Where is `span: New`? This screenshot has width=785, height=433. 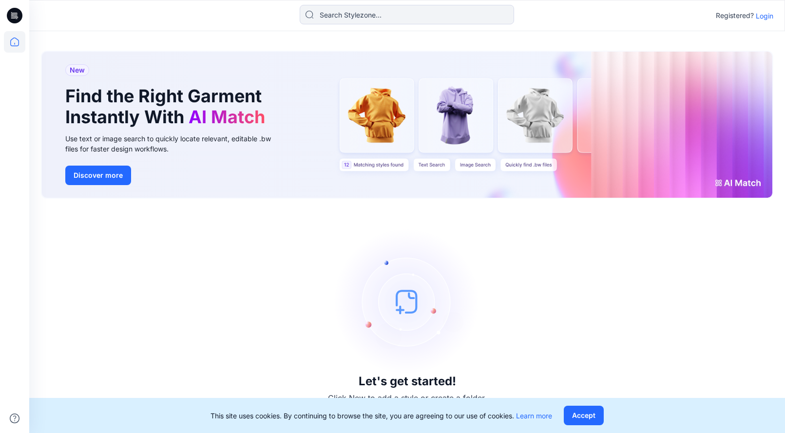
span: New is located at coordinates (77, 70).